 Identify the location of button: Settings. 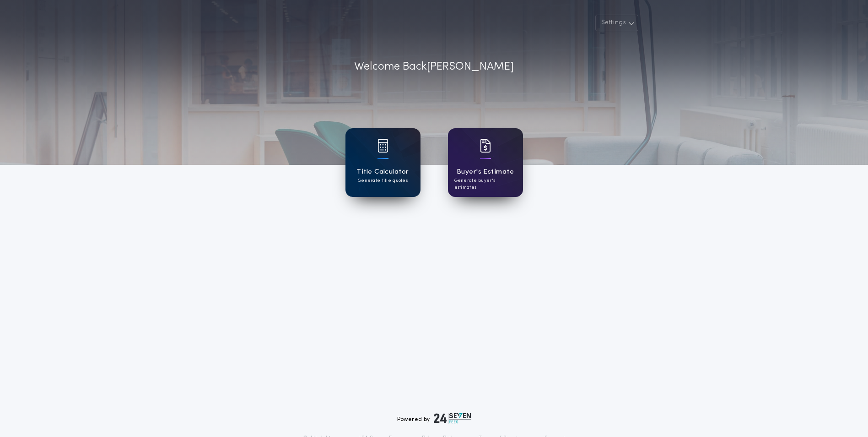
(617, 23).